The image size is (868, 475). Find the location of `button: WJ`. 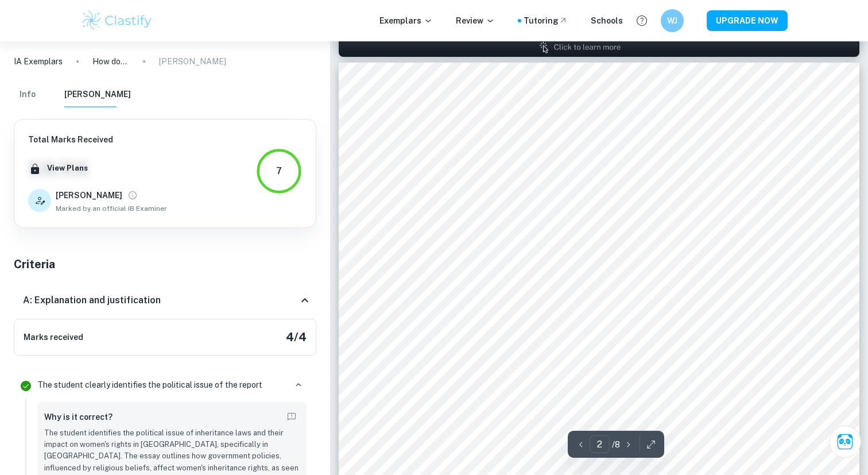

button: WJ is located at coordinates (673, 21).